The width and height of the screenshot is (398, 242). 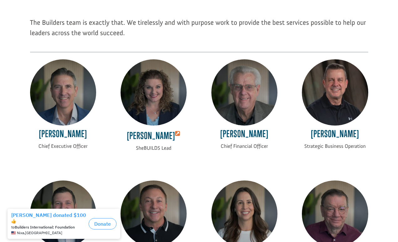 What do you see at coordinates (245, 146) in the screenshot?
I see `p: Chief Financial Officer` at bounding box center [245, 146].